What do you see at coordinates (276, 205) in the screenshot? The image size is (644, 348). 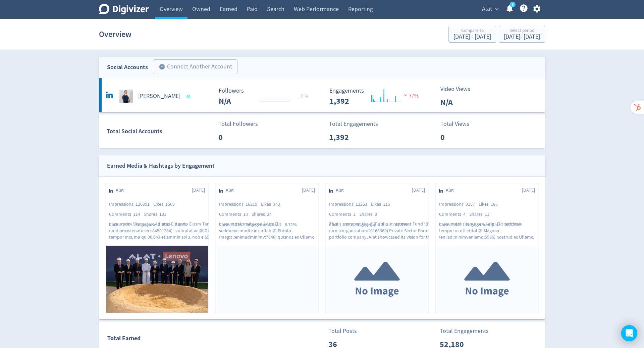 I see `span: 343` at bounding box center [276, 205].